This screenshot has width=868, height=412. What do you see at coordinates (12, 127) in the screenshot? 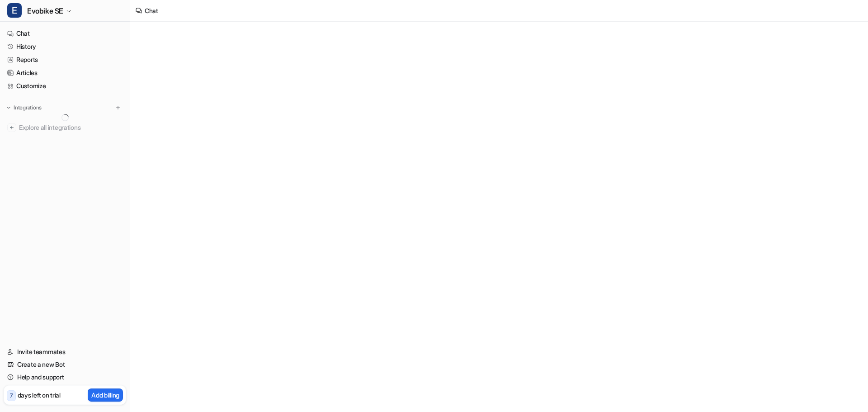
I see `img: explore all integrations` at bounding box center [12, 127].